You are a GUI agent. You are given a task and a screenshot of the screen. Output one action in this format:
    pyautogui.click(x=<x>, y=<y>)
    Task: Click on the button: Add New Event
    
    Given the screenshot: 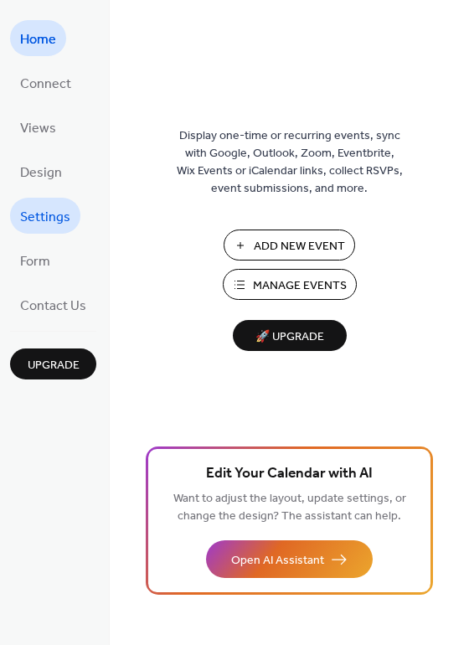 What is the action you would take?
    pyautogui.click(x=289, y=245)
    